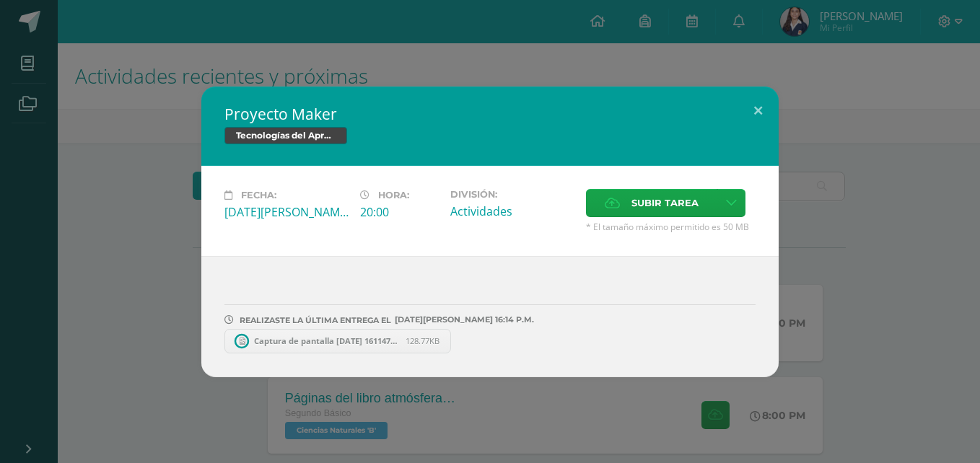 The image size is (980, 463). Describe the element at coordinates (513, 211) in the screenshot. I see `div: Actividades` at that location.